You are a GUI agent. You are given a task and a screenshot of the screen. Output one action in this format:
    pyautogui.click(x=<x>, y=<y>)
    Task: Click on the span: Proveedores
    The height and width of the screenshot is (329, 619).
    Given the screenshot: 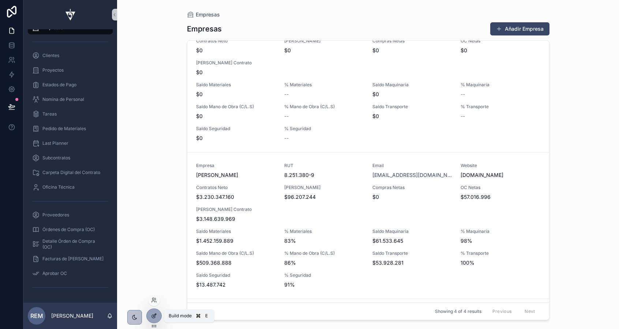 What is the action you would take?
    pyautogui.click(x=56, y=215)
    